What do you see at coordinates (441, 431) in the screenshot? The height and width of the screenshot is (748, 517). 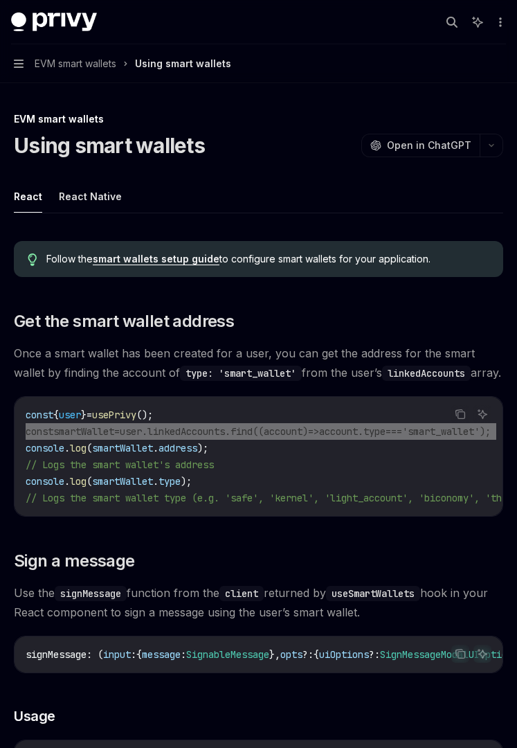 I see `span: 'smart_wallet'` at bounding box center [441, 431].